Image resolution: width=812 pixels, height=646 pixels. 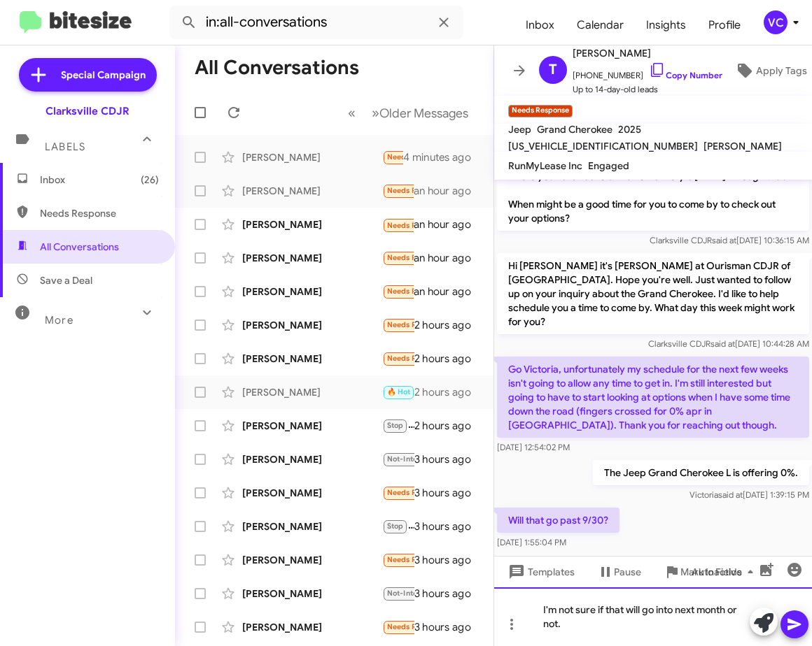 What do you see at coordinates (781, 71) in the screenshot?
I see `span: Apply Tags` at bounding box center [781, 71].